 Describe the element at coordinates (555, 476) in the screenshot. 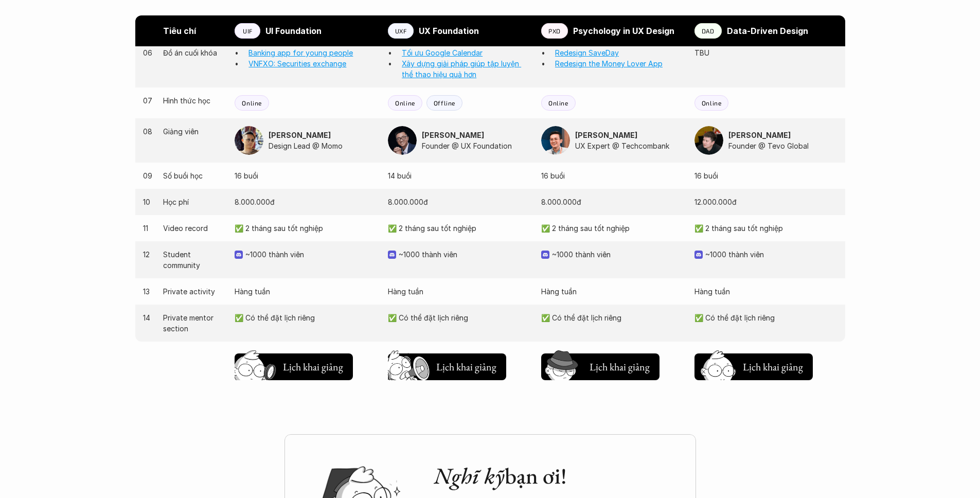

I see `h2: bạn ơi!` at that location.